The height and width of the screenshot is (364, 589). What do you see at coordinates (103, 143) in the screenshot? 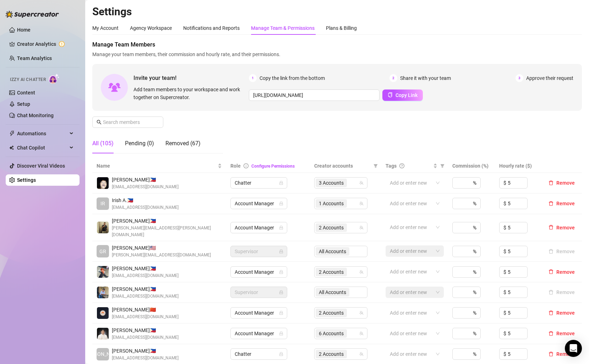
I see `div: All (105)` at bounding box center [103, 143].